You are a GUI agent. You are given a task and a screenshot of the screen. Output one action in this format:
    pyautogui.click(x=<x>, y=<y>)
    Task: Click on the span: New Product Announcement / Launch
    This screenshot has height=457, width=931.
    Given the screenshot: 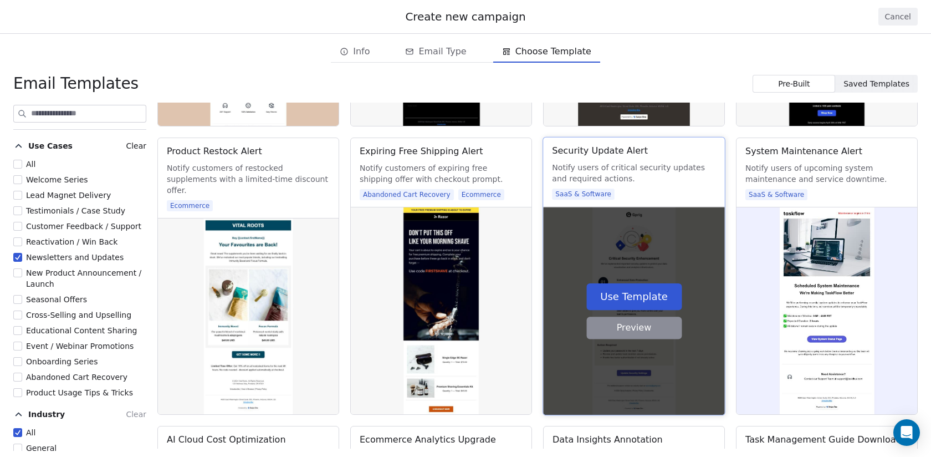 What is the action you would take?
    pyautogui.click(x=84, y=278)
    